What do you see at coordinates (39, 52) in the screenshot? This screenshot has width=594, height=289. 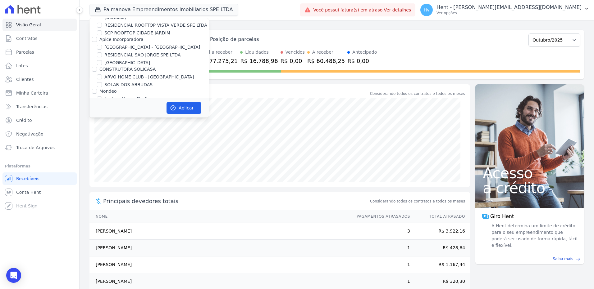 I see `a: Parcelas` at bounding box center [39, 52].